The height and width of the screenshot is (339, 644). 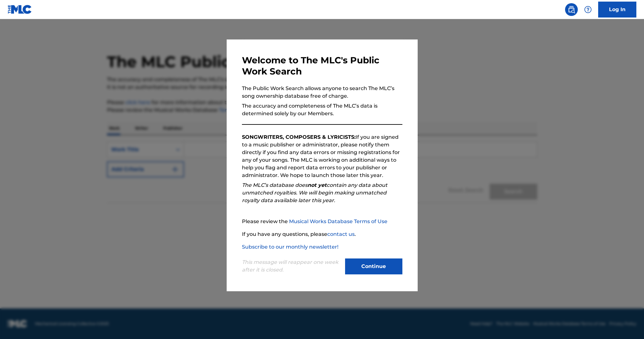 What do you see at coordinates (322, 234) in the screenshot?
I see `p: If you have any questions, please .` at bounding box center [322, 234].